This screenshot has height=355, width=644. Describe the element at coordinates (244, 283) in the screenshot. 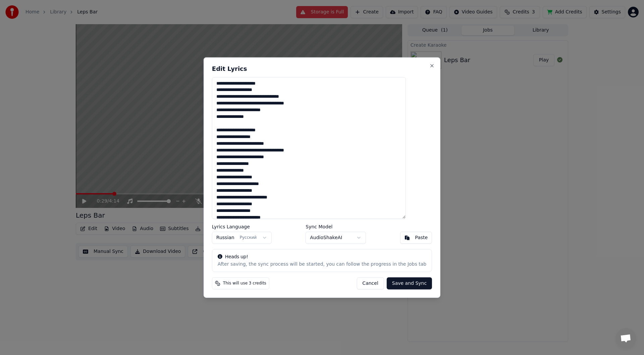

I see `span: This will use 3 credits` at that location.